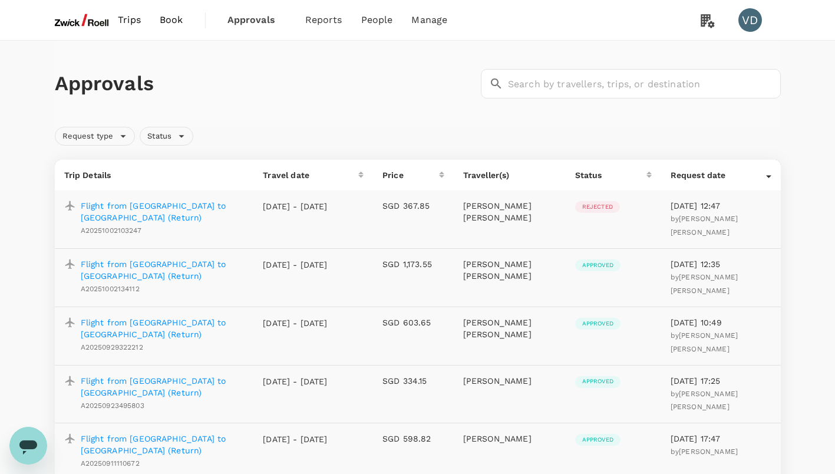 The height and width of the screenshot is (474, 835). I want to click on span: People, so click(377, 20).